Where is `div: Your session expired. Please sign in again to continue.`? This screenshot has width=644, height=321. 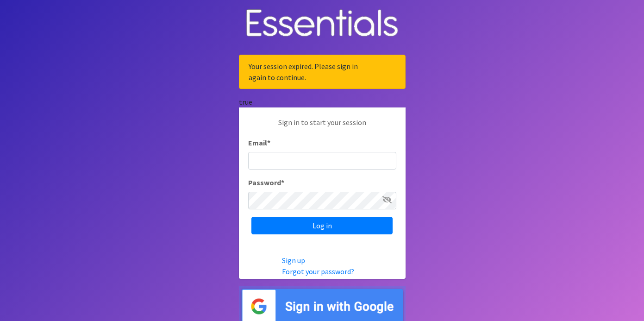 div: Your session expired. Please sign in again to continue. is located at coordinates (322, 72).